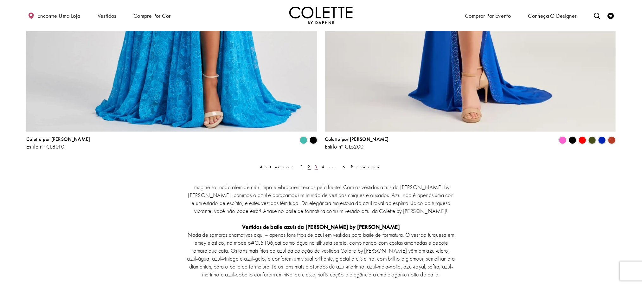 This screenshot has height=285, width=642. I want to click on font: 4, so click(324, 166).